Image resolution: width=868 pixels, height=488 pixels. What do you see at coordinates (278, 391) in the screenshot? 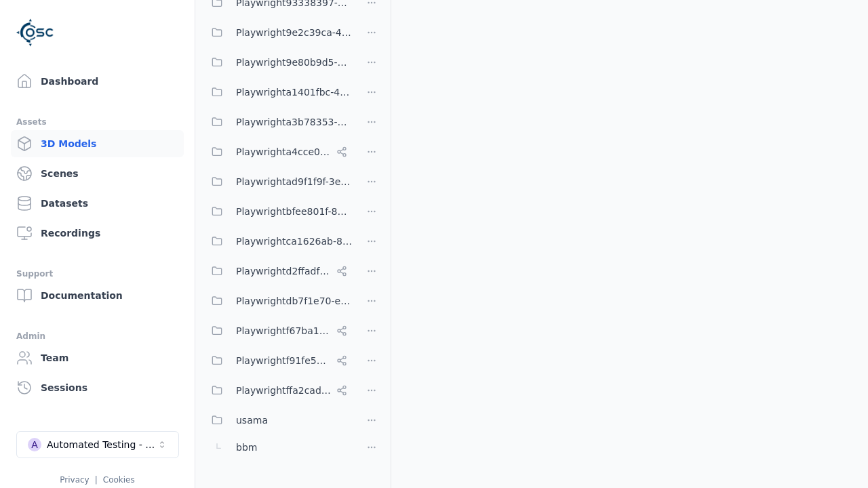
I see `button: Playwrightffa2cad8-0214-4c2f-a758-8e9593c5a37e` at bounding box center [278, 391].